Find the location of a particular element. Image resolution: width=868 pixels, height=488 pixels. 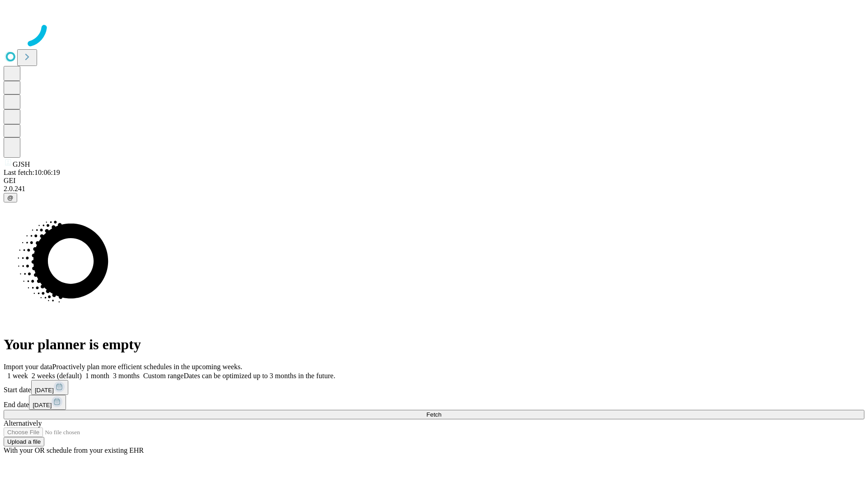

span: Dates can be optimized up to 3 months in the future. is located at coordinates (259, 375).